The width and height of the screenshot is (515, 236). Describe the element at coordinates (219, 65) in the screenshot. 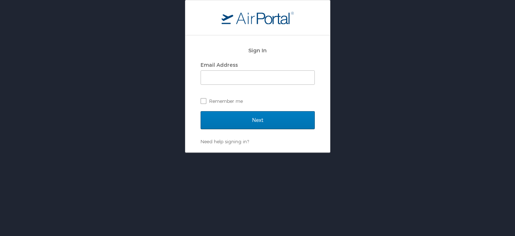

I see `label: Email Address` at that location.